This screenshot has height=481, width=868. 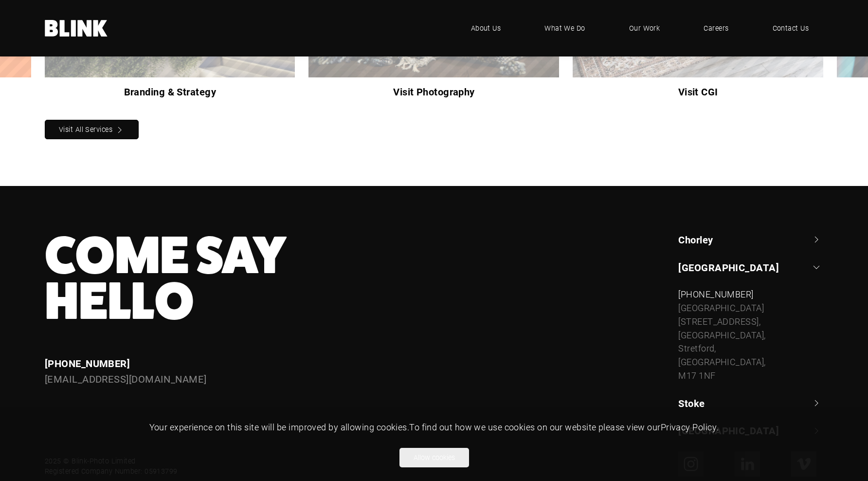 What do you see at coordinates (434, 91) in the screenshot?
I see `h3: Visit Photography` at bounding box center [434, 91].